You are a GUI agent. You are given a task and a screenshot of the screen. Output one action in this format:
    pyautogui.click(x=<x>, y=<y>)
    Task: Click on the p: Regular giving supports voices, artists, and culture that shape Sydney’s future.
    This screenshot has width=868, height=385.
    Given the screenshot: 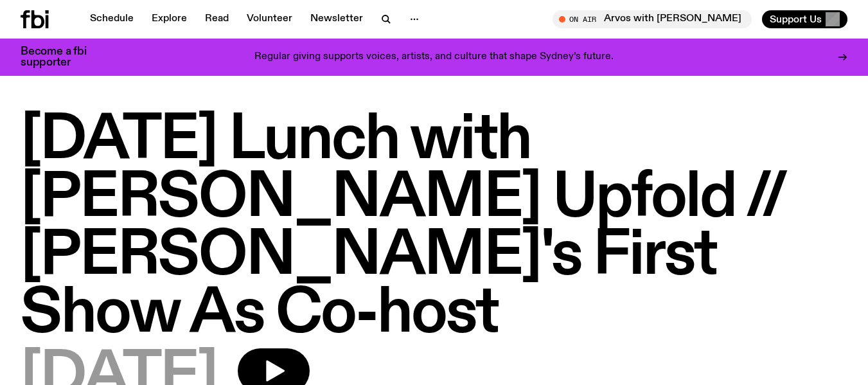 What is the action you would take?
    pyautogui.click(x=434, y=57)
    